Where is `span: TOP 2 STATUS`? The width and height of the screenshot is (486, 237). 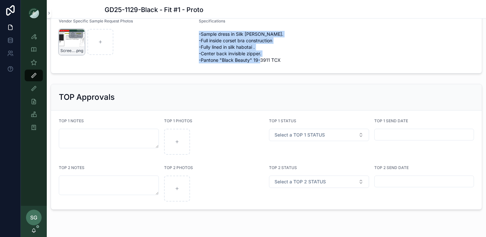 span: TOP 2 STATUS is located at coordinates (283, 167).